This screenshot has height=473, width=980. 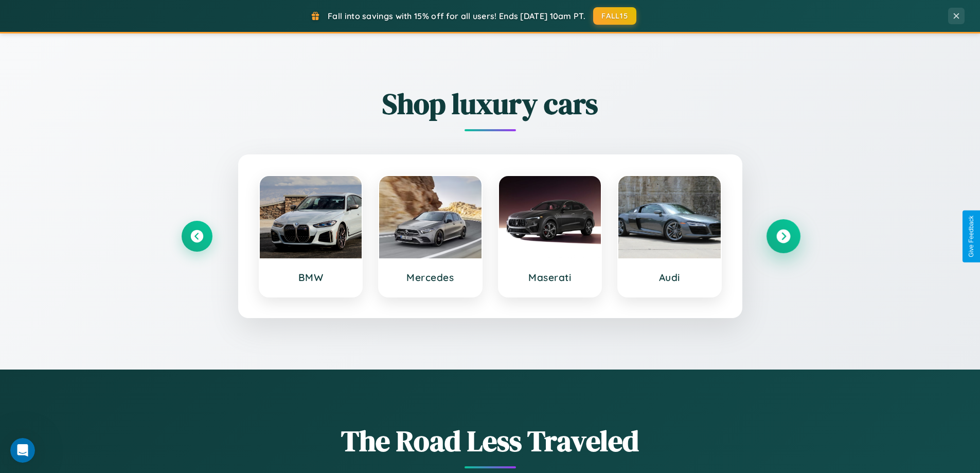 What do you see at coordinates (491, 103) in the screenshot?
I see `h2: Shop luxury cars` at bounding box center [491, 103].